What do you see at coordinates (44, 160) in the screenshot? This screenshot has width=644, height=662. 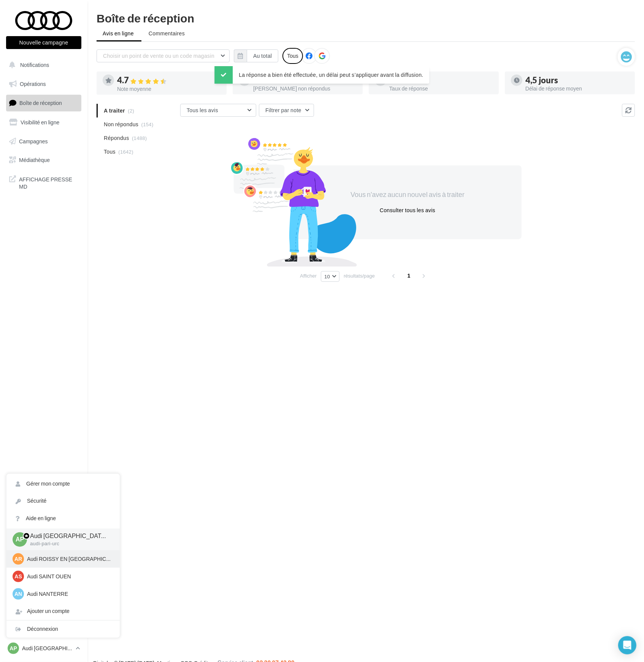 I see `a: Médiathèque` at bounding box center [44, 160].